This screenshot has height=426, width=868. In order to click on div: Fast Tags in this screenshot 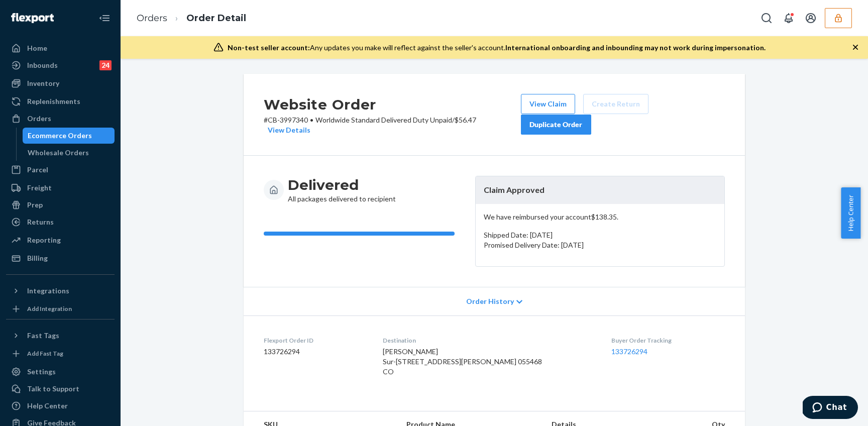, I will do `click(44, 336)`.